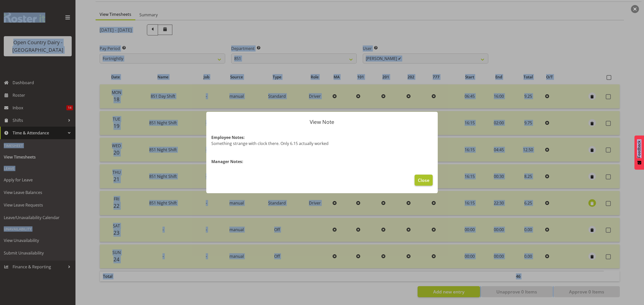 The image size is (644, 305). Describe the element at coordinates (639, 152) in the screenshot. I see `button: Feedback - Show survey` at that location.